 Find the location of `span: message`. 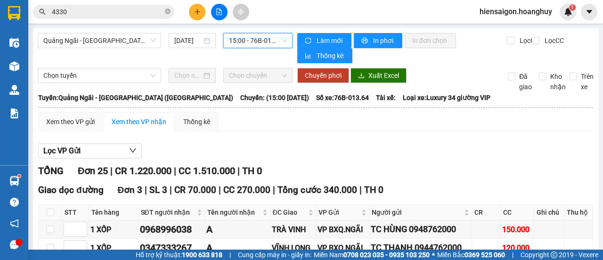

span: message is located at coordinates (14, 244).